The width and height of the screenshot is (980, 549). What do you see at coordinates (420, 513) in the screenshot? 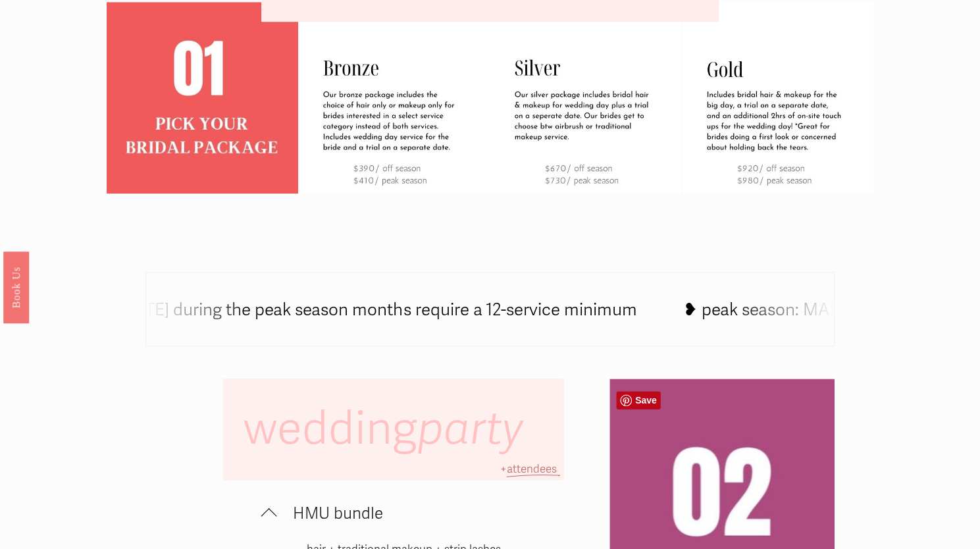
I see `span: HMU bundle` at bounding box center [420, 513].